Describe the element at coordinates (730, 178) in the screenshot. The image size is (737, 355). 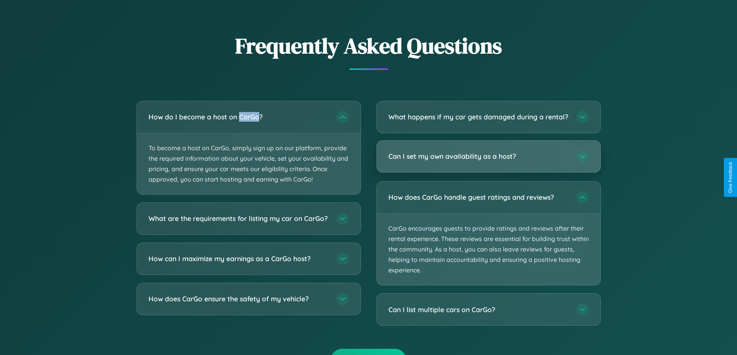
I see `div: Give Feedback` at that location.